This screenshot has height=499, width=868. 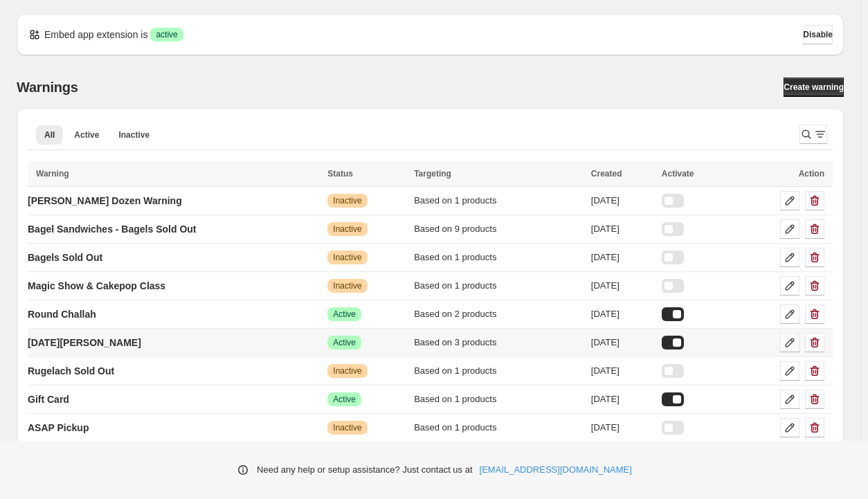 What do you see at coordinates (95, 35) in the screenshot?
I see `p: Embed app extension is` at bounding box center [95, 35].